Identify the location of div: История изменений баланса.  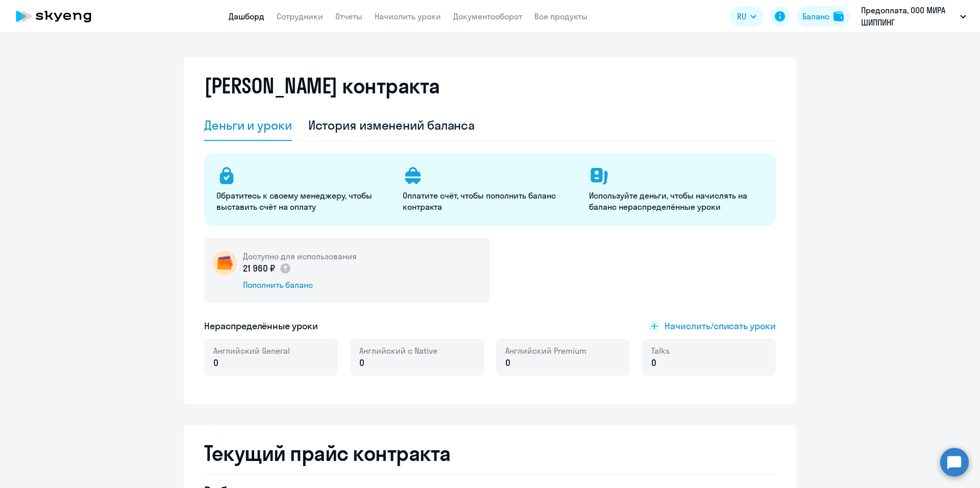
(392, 125).